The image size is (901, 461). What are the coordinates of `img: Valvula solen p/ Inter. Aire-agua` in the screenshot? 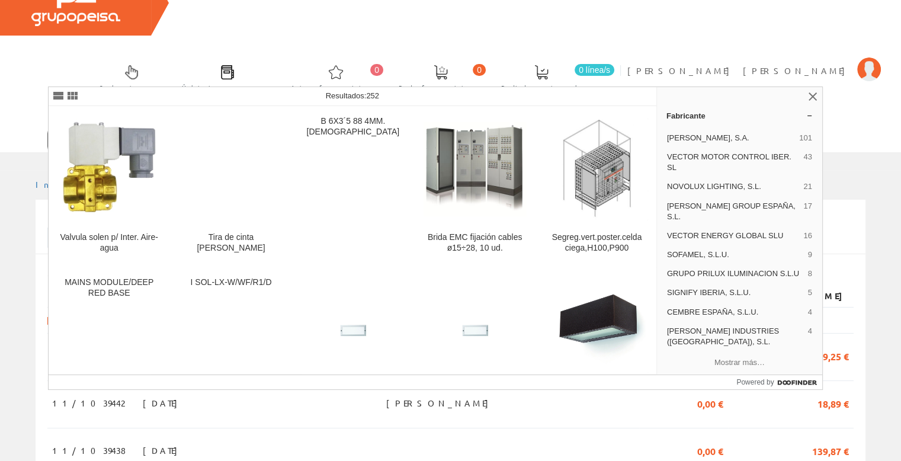 It's located at (109, 169).